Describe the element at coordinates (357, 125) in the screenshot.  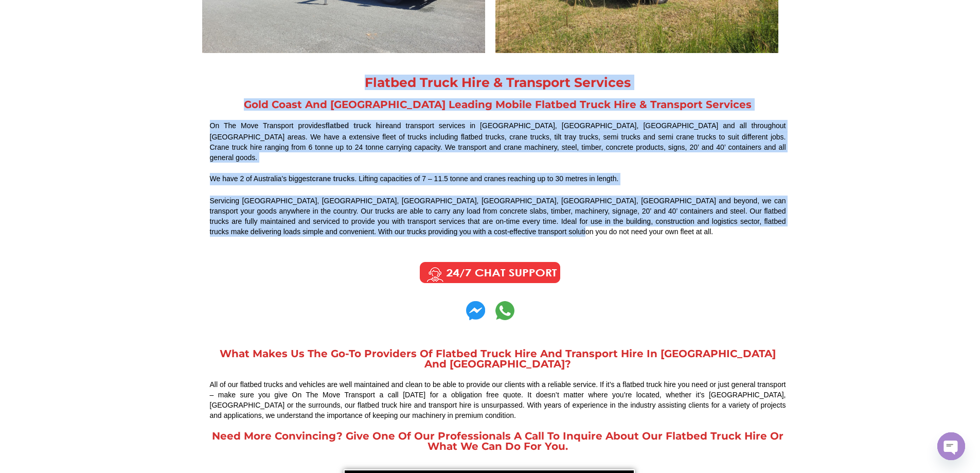
I see `a: flatbed truck hire` at that location.